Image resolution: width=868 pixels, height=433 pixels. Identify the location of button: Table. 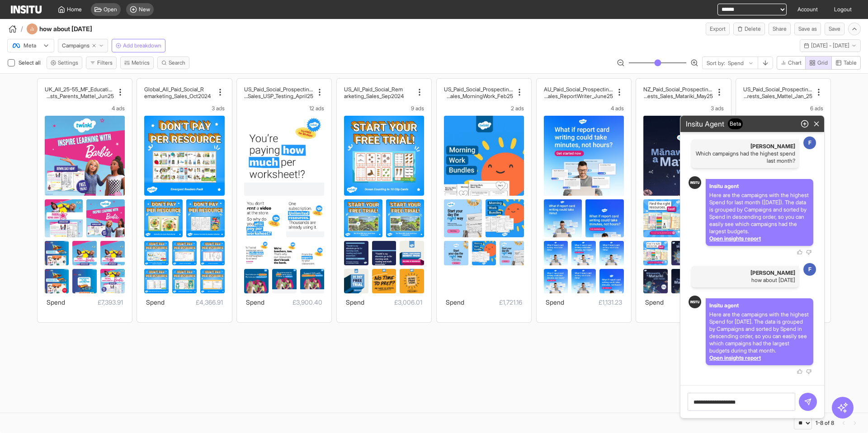
(845, 63).